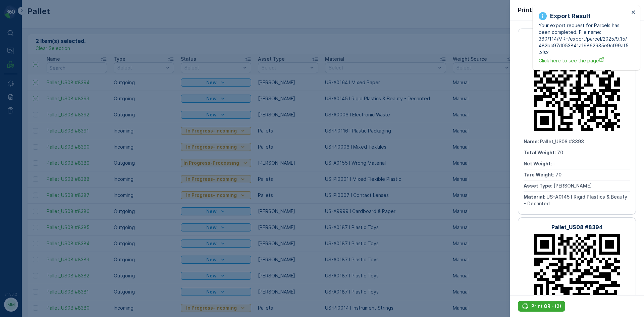 Image resolution: width=644 pixels, height=317 pixels. Describe the element at coordinates (541, 306) in the screenshot. I see `button: Print QR - (2)` at that location.